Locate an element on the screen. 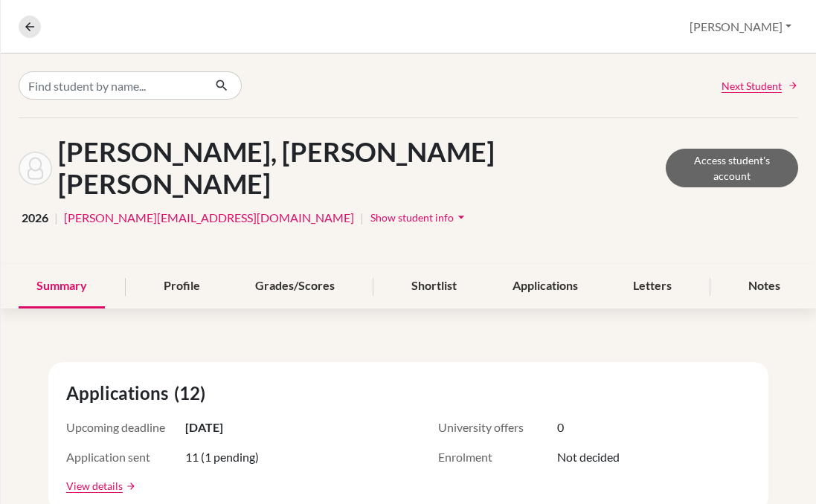  a: arrow_forward is located at coordinates (129, 486).